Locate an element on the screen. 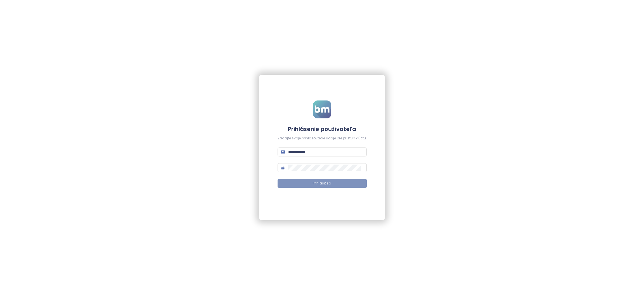  button: Prihlásiť sa is located at coordinates (322, 183).